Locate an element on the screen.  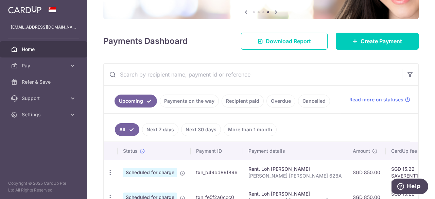
input: Search by recipient name, payment id or reference is located at coordinates (253, 74).